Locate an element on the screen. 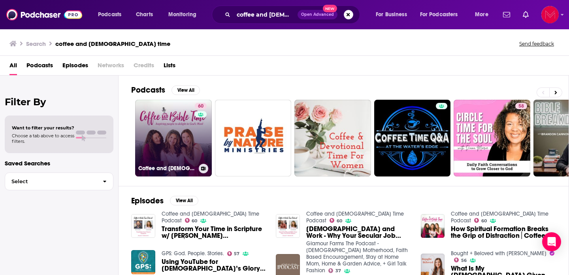 The image size is (569, 275). a: 56 is located at coordinates (460, 260).